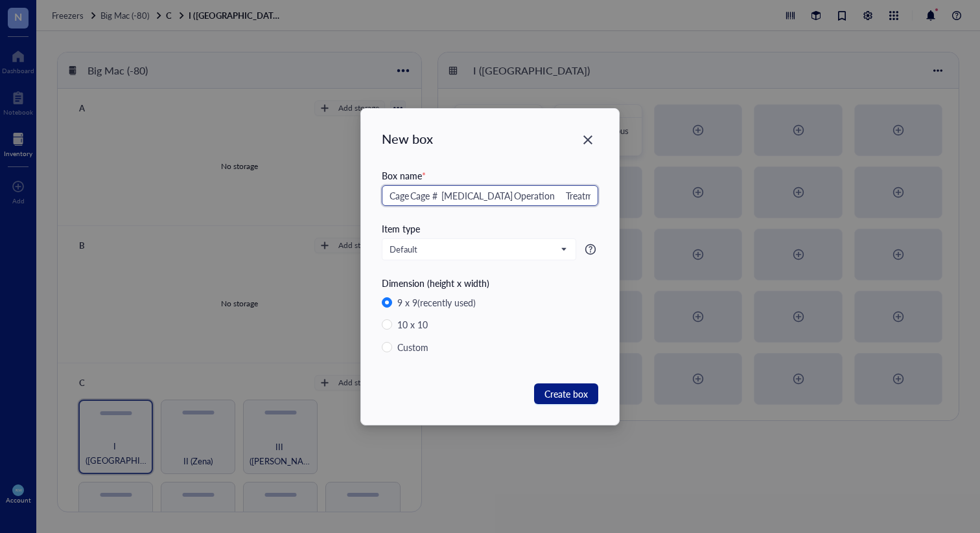 The image size is (980, 533). Describe the element at coordinates (413, 347) in the screenshot. I see `div: Custom` at that location.